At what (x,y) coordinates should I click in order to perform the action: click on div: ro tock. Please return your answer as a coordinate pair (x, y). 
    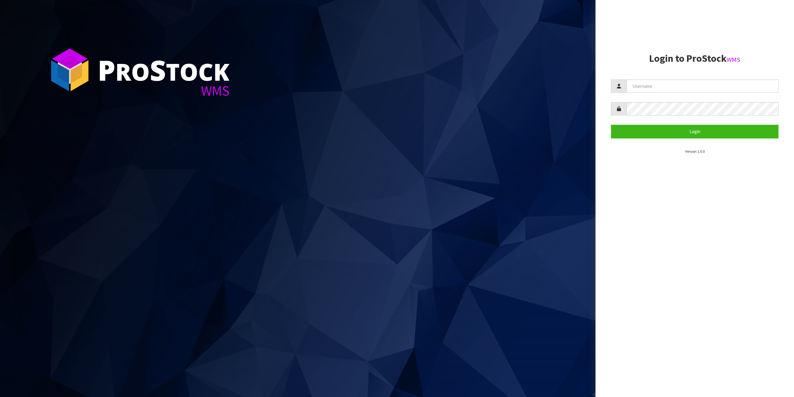
    Looking at the image, I should click on (164, 70).